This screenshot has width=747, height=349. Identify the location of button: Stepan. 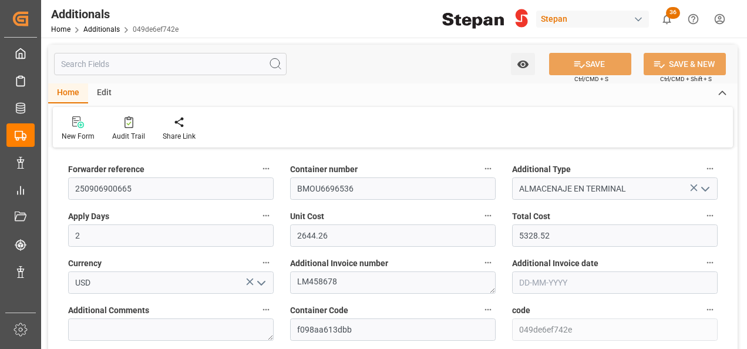
(595, 19).